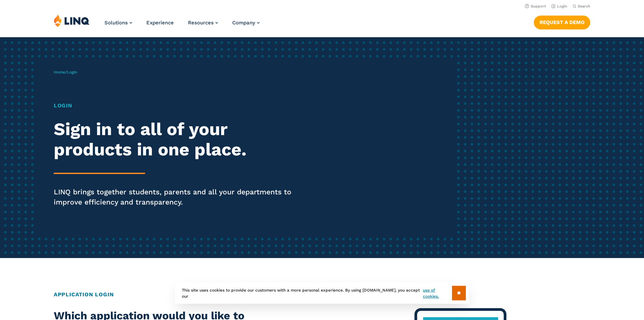 This screenshot has width=644, height=320. Describe the element at coordinates (582, 6) in the screenshot. I see `button: Open Search Bar` at that location.